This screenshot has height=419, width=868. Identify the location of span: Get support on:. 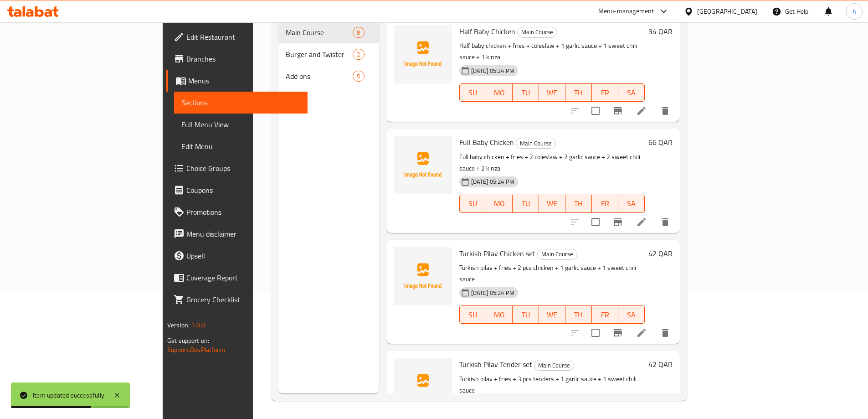
(188, 341).